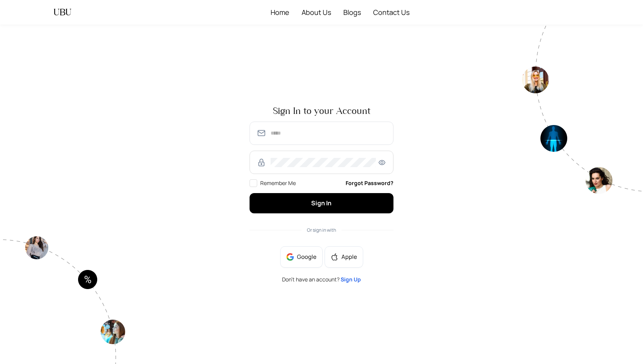  Describe the element at coordinates (262, 133) in the screenshot. I see `img: SmmOVPU3il4LzjOz1YszJ8A9TzvK+6qU9RAAAAAElFTkSuQmCC` at that location.